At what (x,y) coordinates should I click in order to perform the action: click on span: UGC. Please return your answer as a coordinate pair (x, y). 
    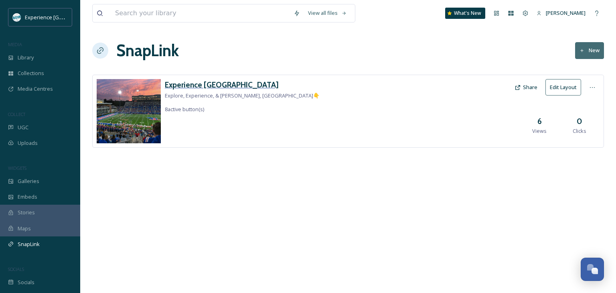
    Looking at the image, I should click on (23, 127).